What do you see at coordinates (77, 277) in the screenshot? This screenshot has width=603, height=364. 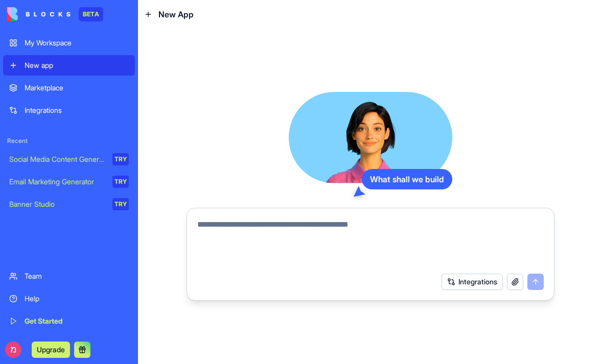 I see `div: Team` at bounding box center [77, 277].